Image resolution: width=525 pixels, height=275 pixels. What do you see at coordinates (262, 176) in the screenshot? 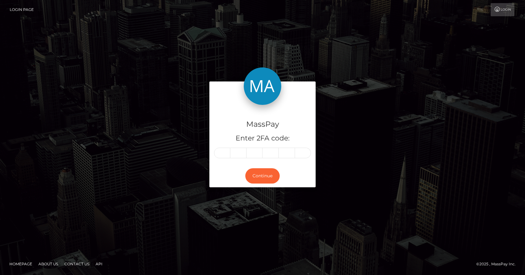
I see `button: Continue` at bounding box center [262, 176].